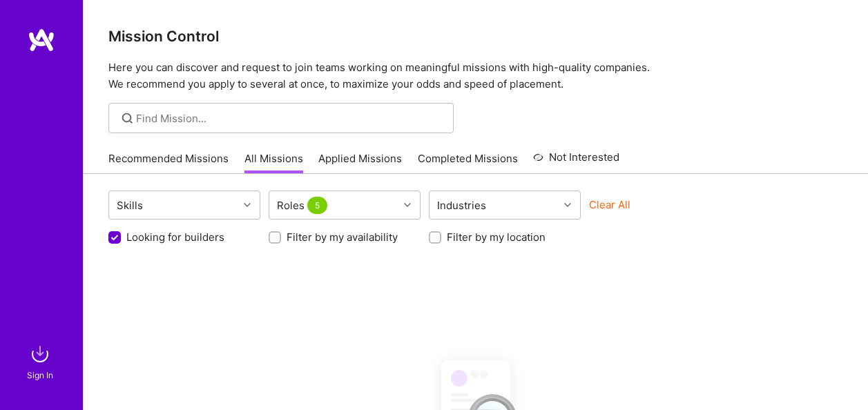 This screenshot has height=410, width=868. I want to click on i: icon SearchGrey, so click(127, 118).